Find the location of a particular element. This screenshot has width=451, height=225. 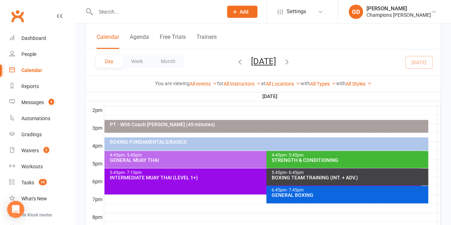

span: - 7:45pm is located at coordinates (295, 190).